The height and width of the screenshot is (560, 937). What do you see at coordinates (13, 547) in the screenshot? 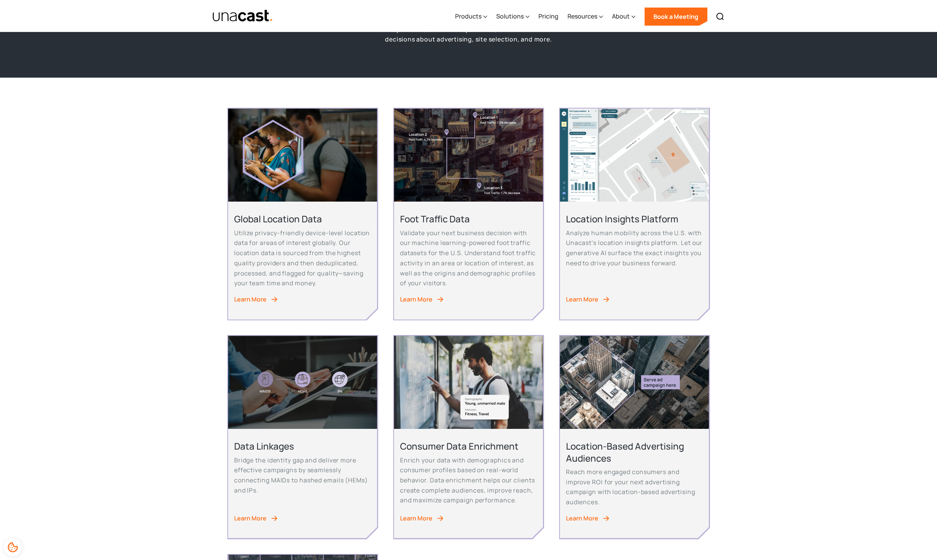
I see `div: Cookie Preferences` at bounding box center [13, 547].